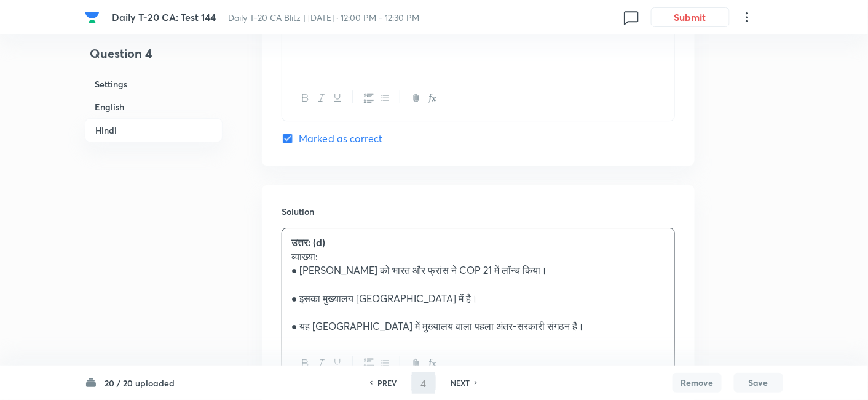 The height and width of the screenshot is (400, 868). I want to click on h4: Question 4, so click(154, 58).